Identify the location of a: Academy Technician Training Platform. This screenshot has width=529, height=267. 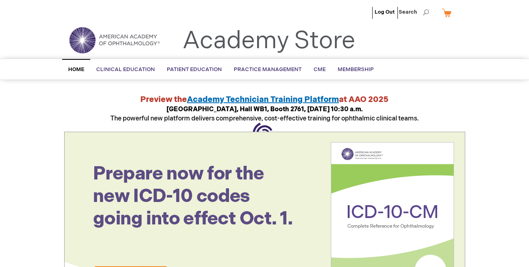
(263, 100).